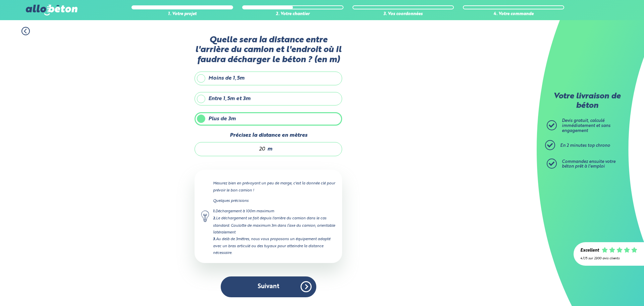 This screenshot has width=644, height=306. Describe the element at coordinates (274, 187) in the screenshot. I see `p: Mesurez bien en prévoyant un peu de marge, c'est la donnée clé pour prévoir le bon camion !` at that location.